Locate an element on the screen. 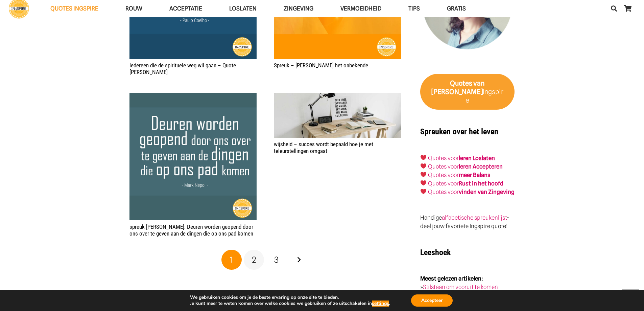  a: alfabetische spreukenlijst is located at coordinates (475, 217).